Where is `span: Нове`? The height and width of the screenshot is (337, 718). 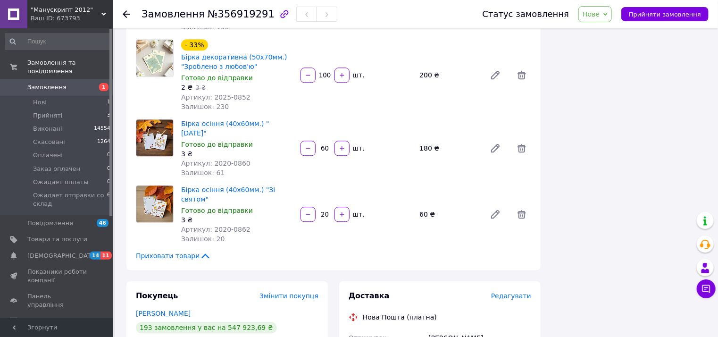
span: Нове is located at coordinates (591, 14).